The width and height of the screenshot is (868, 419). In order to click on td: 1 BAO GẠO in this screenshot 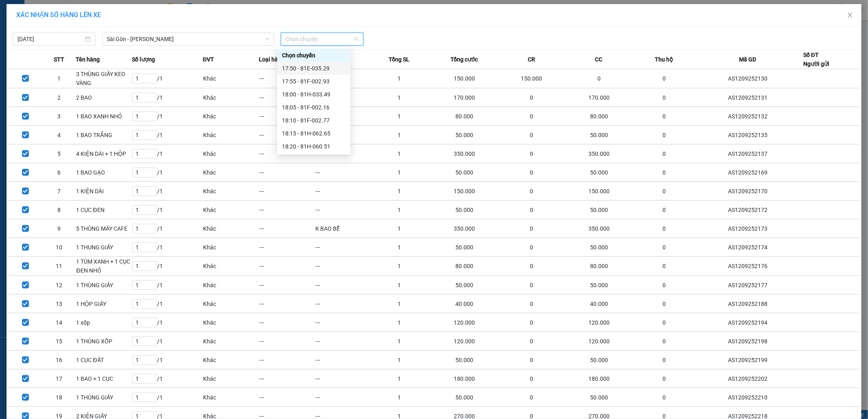, I will do `click(104, 172)`.